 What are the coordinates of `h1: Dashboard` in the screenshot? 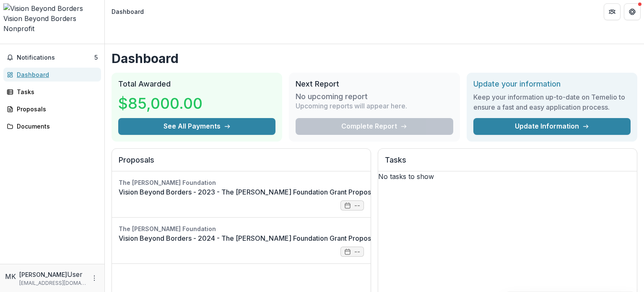 It's located at (374, 58).